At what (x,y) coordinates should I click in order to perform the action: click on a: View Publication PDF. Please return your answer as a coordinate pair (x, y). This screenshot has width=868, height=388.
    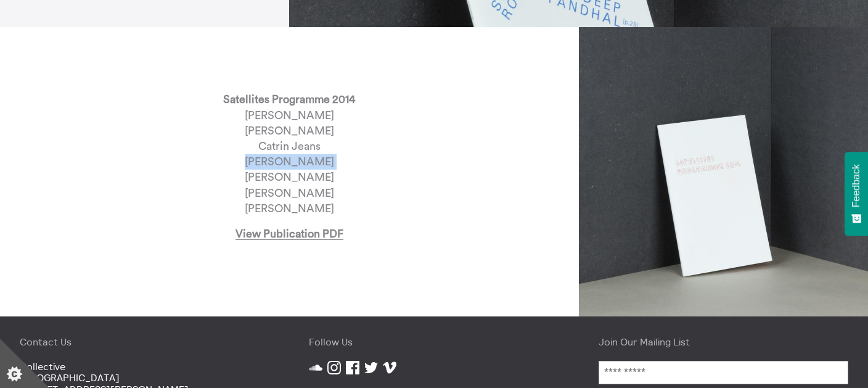
    Looking at the image, I should click on (289, 234).